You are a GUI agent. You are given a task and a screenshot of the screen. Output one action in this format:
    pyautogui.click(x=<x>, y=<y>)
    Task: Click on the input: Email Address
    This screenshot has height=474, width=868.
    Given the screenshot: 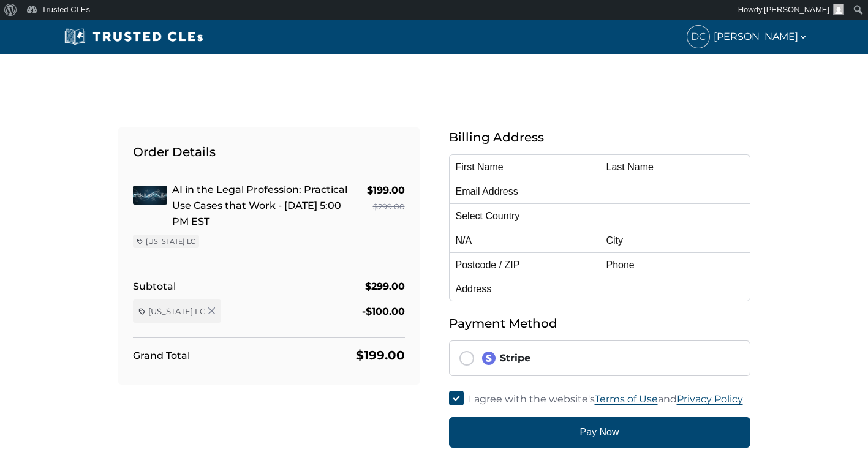 What is the action you would take?
    pyautogui.click(x=600, y=191)
    